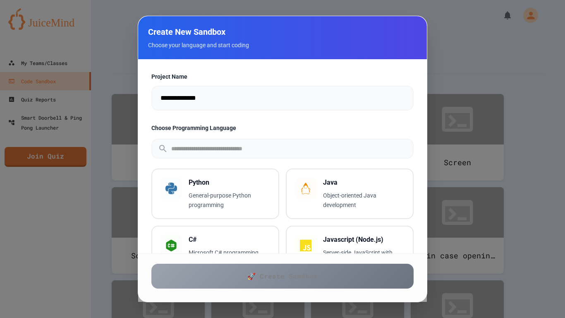 Image resolution: width=565 pixels, height=318 pixels. I want to click on p: Object-oriented Java development, so click(363, 200).